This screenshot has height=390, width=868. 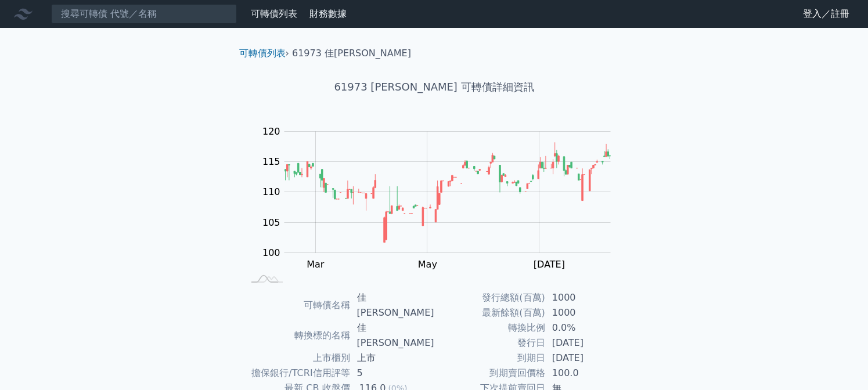 What do you see at coordinates (297, 305) in the screenshot?
I see `td: 可轉債名稱` at bounding box center [297, 305].